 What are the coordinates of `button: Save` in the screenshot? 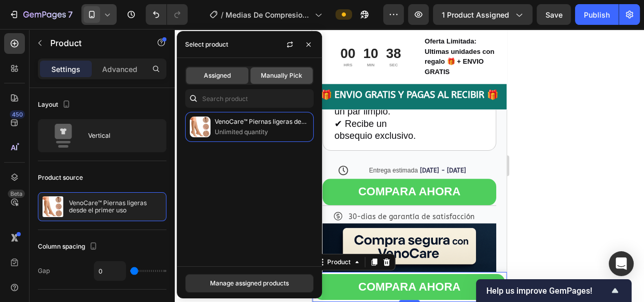 It's located at (554, 14).